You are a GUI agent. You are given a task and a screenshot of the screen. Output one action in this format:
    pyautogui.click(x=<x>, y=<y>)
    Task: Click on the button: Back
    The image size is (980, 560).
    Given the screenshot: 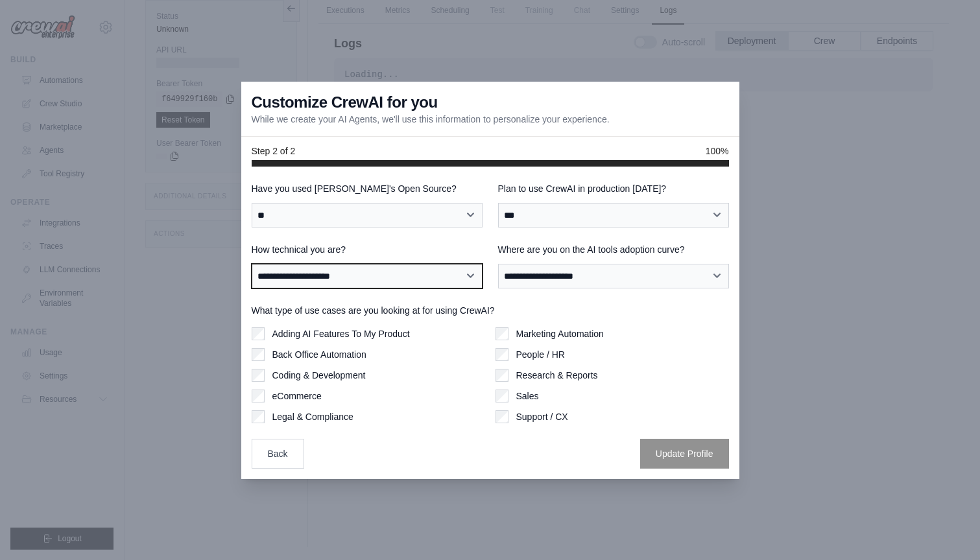 What is the action you would take?
    pyautogui.click(x=278, y=454)
    